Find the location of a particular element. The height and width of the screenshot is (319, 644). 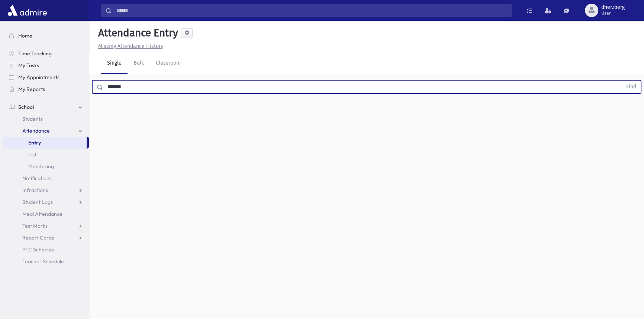

a: Students is located at coordinates (46, 119).